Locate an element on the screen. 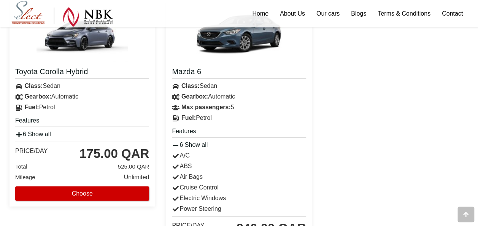 The width and height of the screenshot is (478, 226). div: Electric Windows is located at coordinates (239, 198).